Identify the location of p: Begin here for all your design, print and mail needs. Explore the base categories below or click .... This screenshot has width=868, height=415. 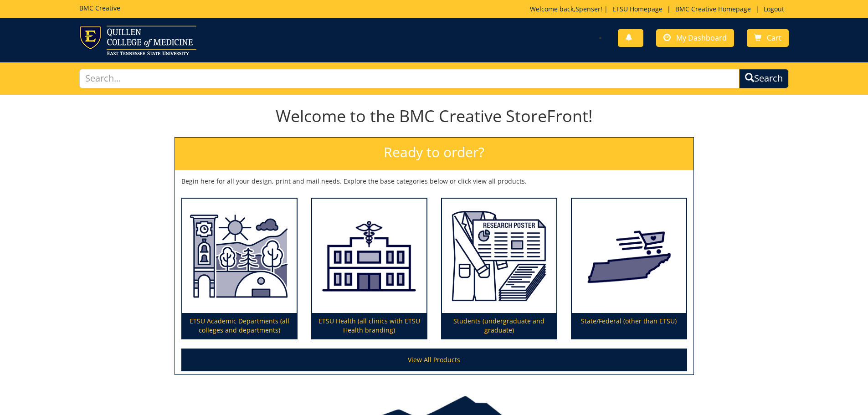
(434, 181).